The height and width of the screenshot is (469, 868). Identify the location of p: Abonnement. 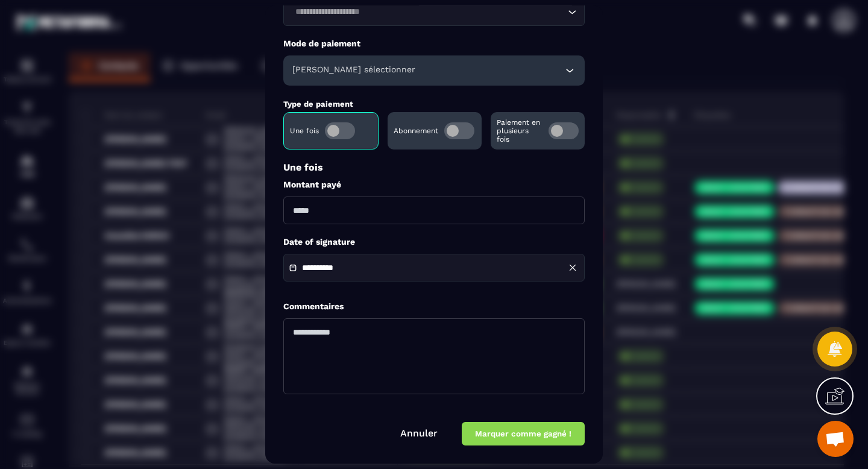
(416, 131).